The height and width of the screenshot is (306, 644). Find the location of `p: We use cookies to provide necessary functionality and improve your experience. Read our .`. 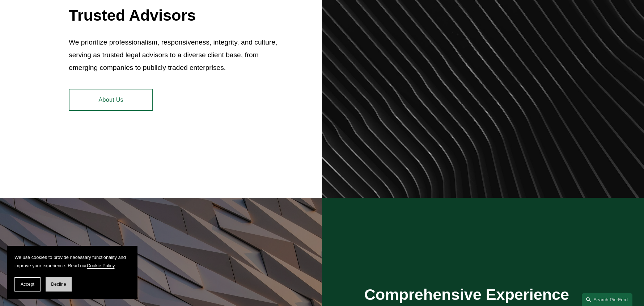

p: We use cookies to provide necessary functionality and improve your experience. Read our . is located at coordinates (72, 261).